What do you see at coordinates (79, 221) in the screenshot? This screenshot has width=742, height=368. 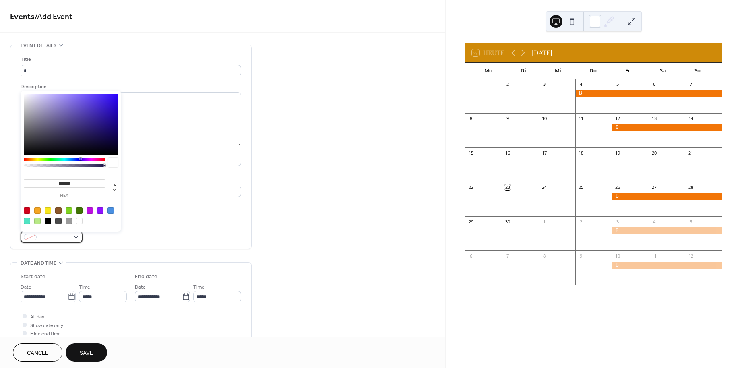 I see `div: #FFFFFF` at bounding box center [79, 221].